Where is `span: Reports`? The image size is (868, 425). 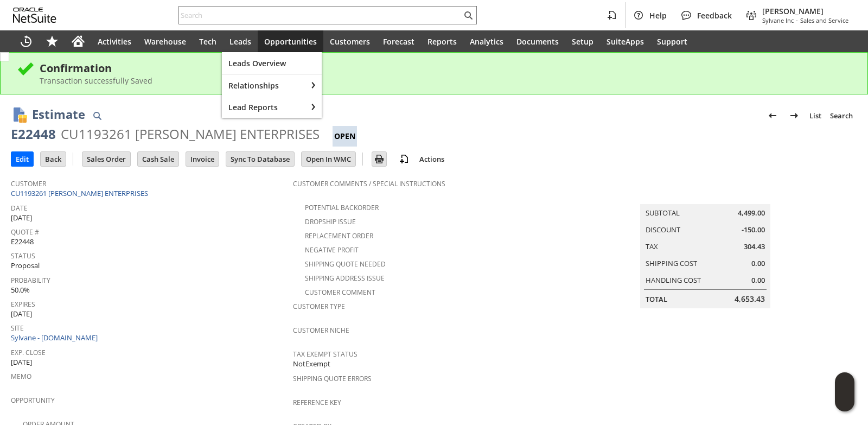
span: Reports is located at coordinates (442, 41).